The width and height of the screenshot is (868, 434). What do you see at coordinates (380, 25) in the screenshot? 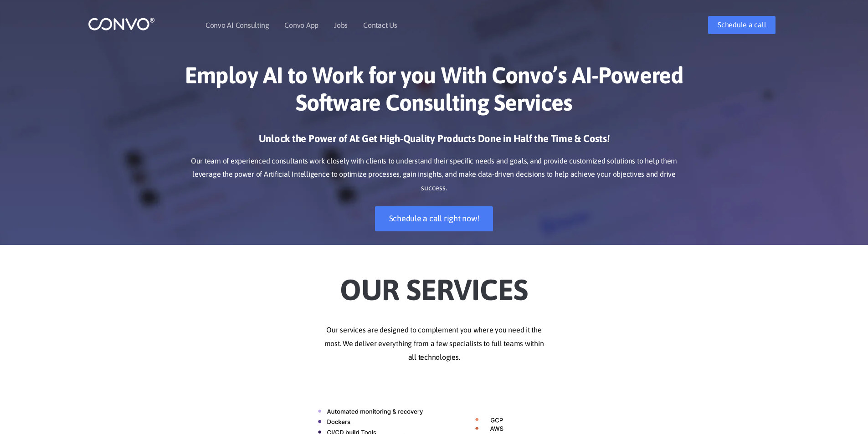
I see `a: Contact Us` at bounding box center [380, 25].